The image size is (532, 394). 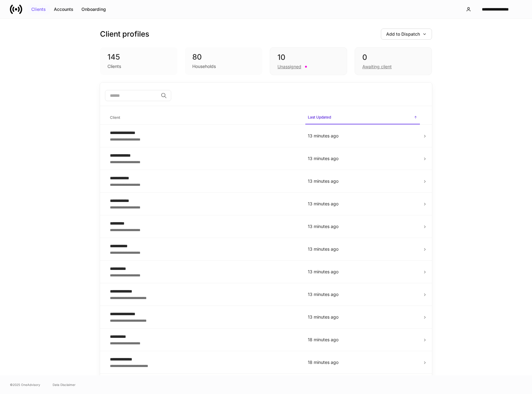 What do you see at coordinates (319, 117) in the screenshot?
I see `h6: Last Updated` at bounding box center [319, 117].